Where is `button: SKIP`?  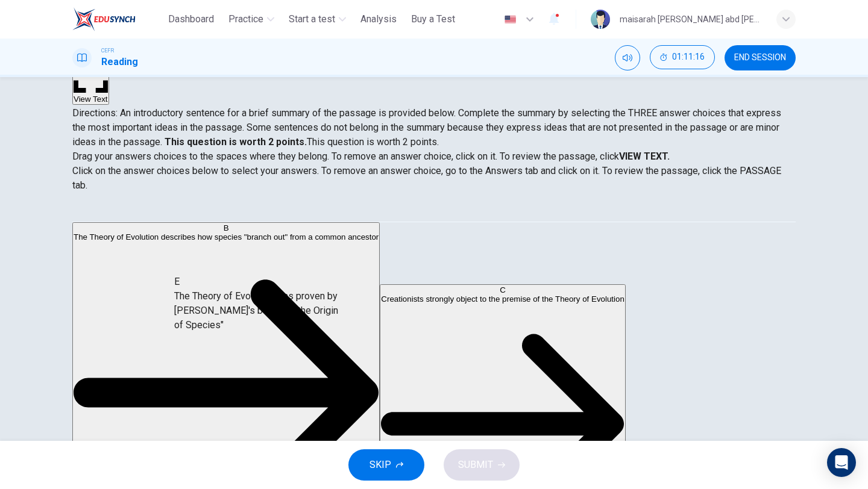
button: SKIP is located at coordinates (386, 465).